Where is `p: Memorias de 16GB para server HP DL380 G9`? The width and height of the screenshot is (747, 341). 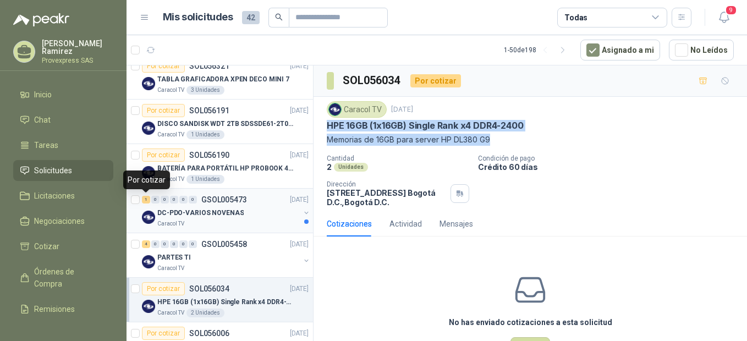
p: Memorias de 16GB para server HP DL380 G9 is located at coordinates (530, 140).